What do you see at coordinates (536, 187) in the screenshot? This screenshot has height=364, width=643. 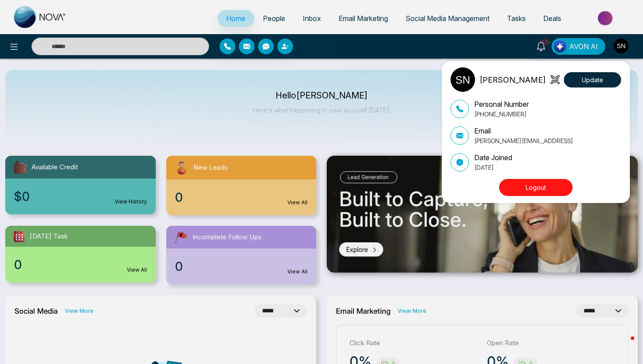 I see `button: Logout` at bounding box center [536, 187].